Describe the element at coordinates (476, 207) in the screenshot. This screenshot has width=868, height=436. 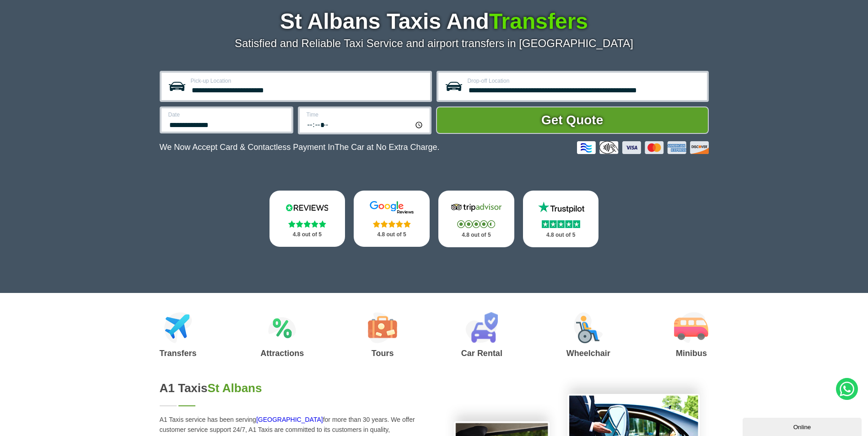
I see `img: Tripadvisor` at that location.